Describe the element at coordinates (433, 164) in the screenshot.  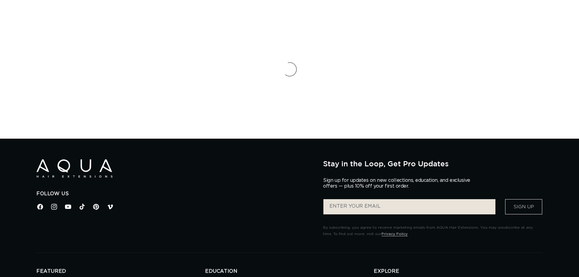
I see `h2: Stay in the Loop, Get Pro Updates` at that location.